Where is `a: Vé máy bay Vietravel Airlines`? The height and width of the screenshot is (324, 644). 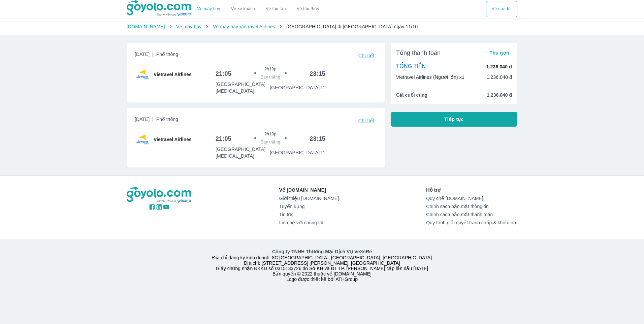 a: Vé máy bay Vietravel Airlines is located at coordinates (244, 27).